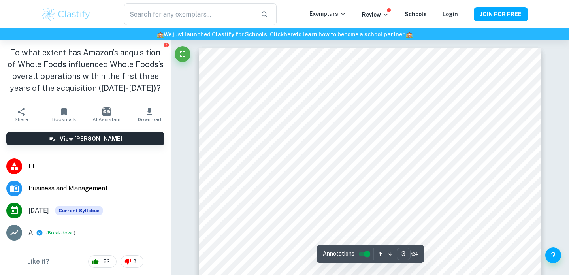 This screenshot has height=275, width=569. Describe the element at coordinates (61, 233) in the screenshot. I see `button: Breakdown` at that location.